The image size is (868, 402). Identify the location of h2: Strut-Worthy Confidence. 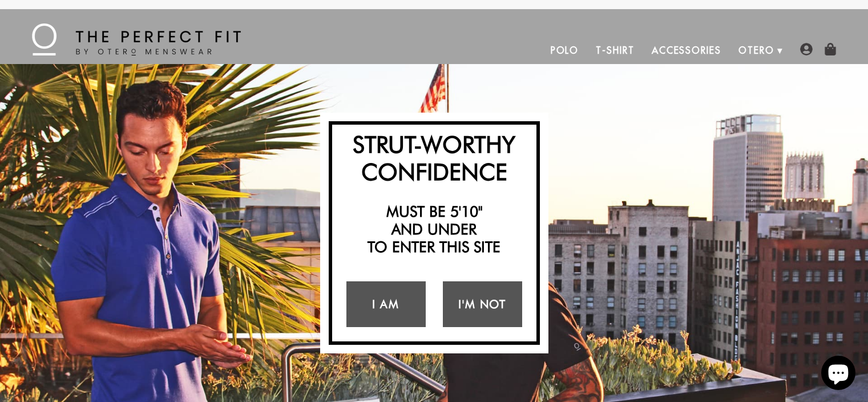
(435, 158).